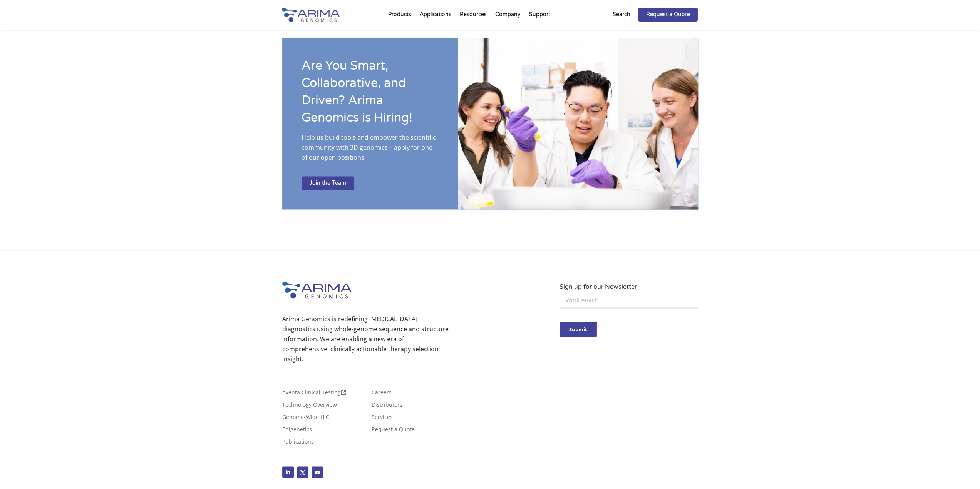 Image resolution: width=980 pixels, height=489 pixels. What do you see at coordinates (578, 123) in the screenshot?
I see `img: IMG_2073.jpg` at bounding box center [578, 123].